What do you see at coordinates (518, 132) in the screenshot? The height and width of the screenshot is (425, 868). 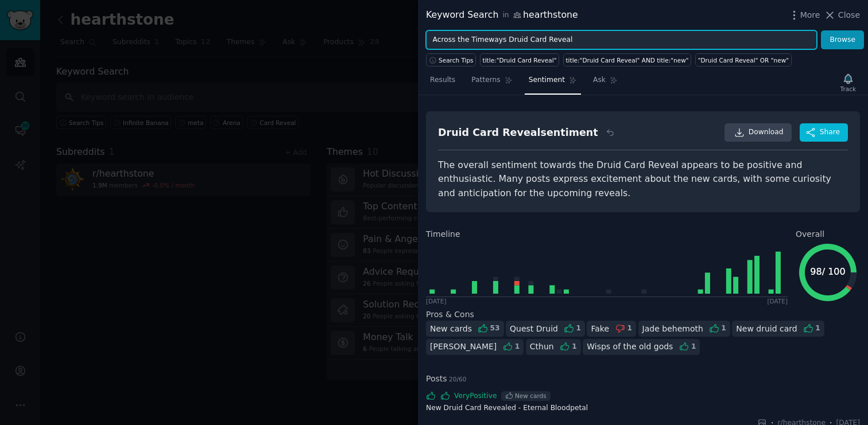 I see `div: Druid Card Reveal sentiment` at bounding box center [518, 132].